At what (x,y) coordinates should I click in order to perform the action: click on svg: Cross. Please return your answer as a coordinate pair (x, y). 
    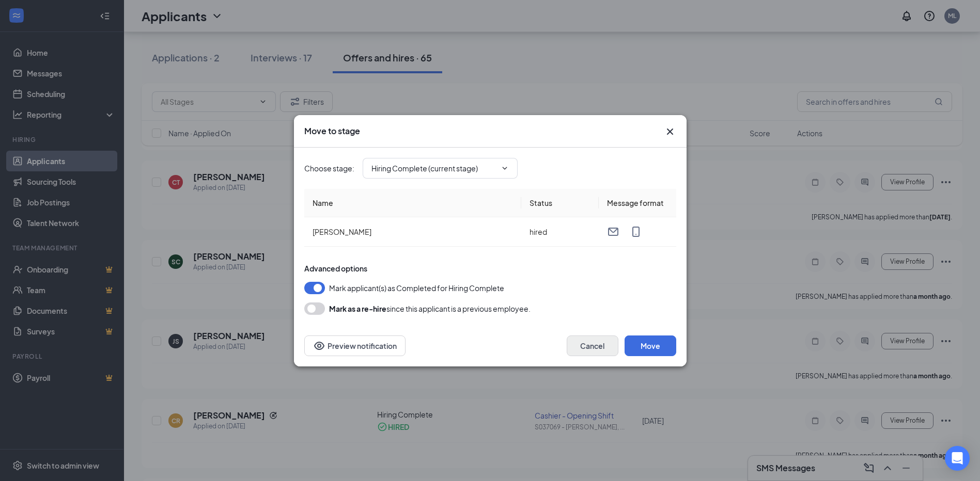
    Looking at the image, I should click on (670, 131).